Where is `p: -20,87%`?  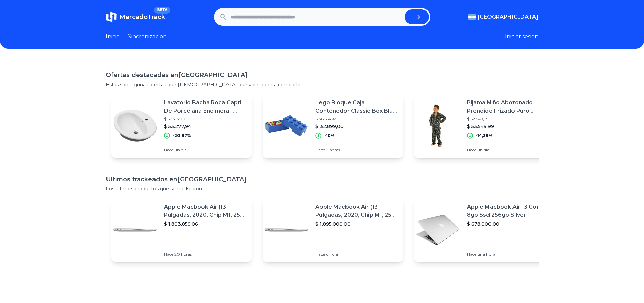 p: -20,87% is located at coordinates (182, 136).